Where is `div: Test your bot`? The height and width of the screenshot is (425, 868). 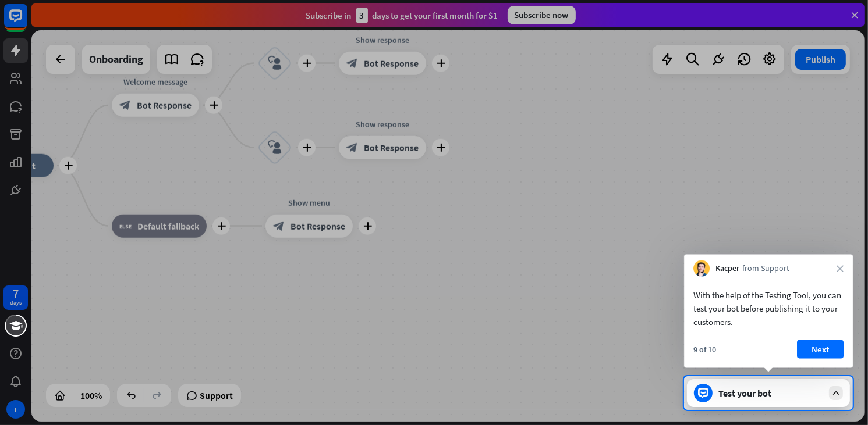
div: Test your bot is located at coordinates (771, 393).